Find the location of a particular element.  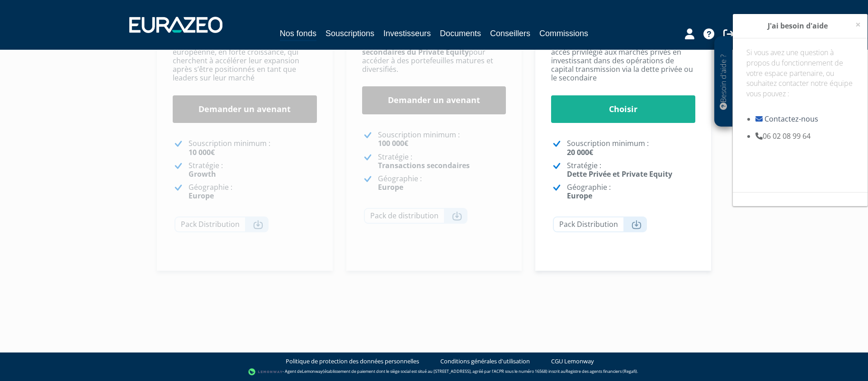

a: Lemonway is located at coordinates (312, 372).